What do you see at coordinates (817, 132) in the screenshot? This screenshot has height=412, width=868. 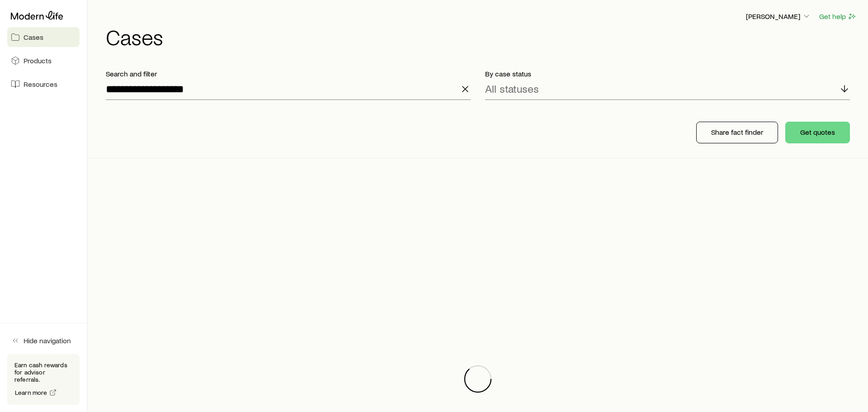 I see `a: Get quotes` at bounding box center [817, 132].